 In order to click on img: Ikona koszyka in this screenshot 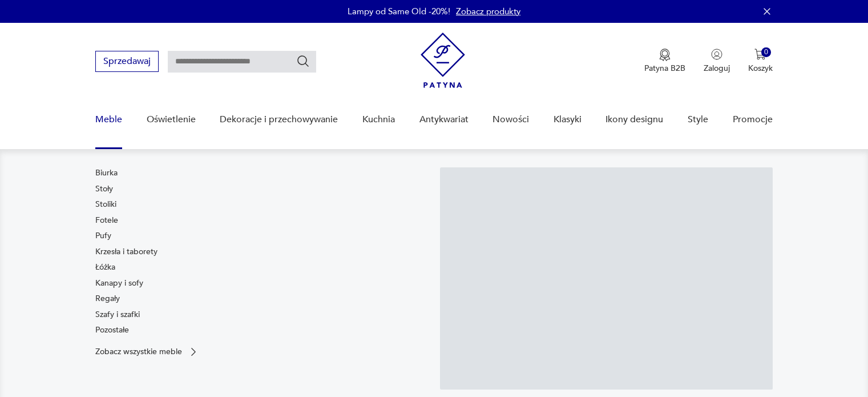, I will do `click(760, 54)`.